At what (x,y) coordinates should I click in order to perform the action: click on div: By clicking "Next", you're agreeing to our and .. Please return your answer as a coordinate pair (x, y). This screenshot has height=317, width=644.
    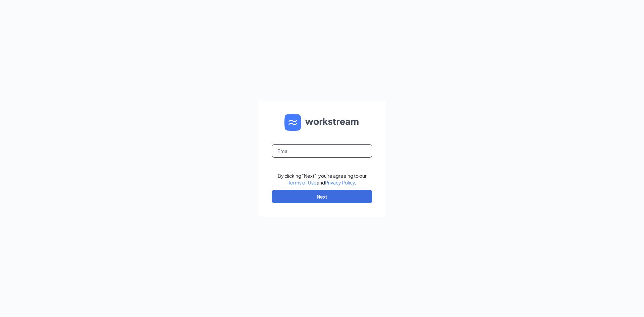
    Looking at the image, I should click on (322, 179).